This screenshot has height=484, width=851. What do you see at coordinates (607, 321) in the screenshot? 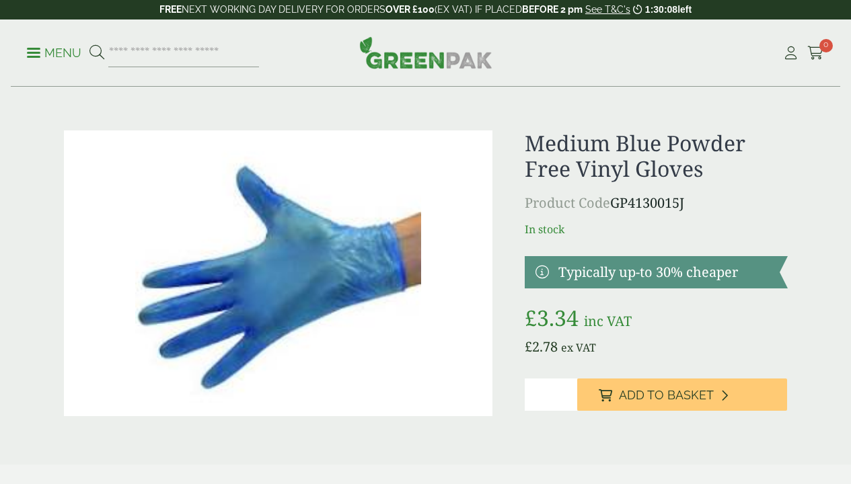
I see `span: inc VAT` at bounding box center [607, 321].